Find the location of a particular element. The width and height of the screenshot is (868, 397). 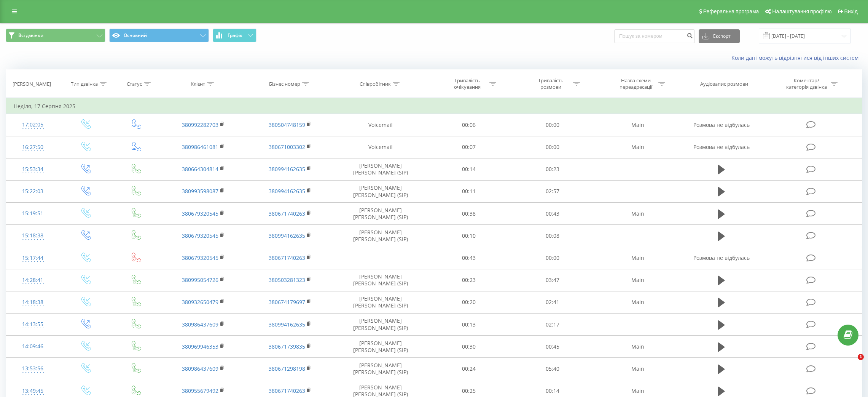

div: 15:53:34 is located at coordinates (32, 169).